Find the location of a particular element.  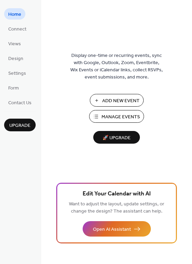

a: Connect is located at coordinates (17, 28).